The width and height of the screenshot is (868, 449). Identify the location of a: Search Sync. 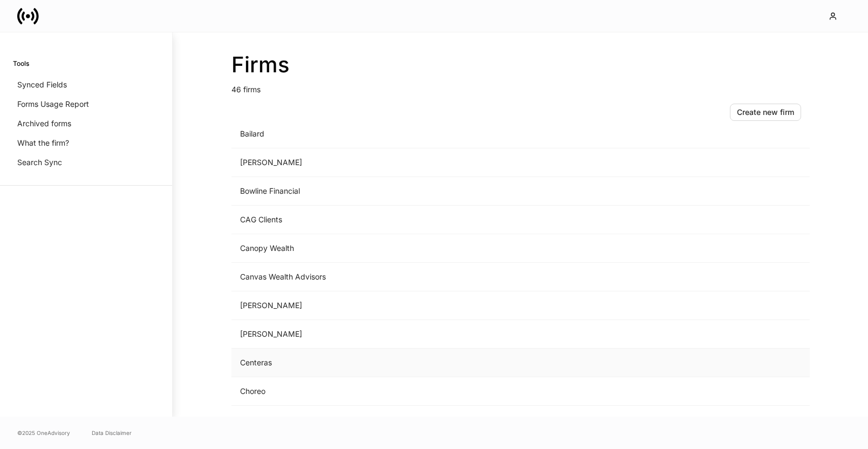
(86, 162).